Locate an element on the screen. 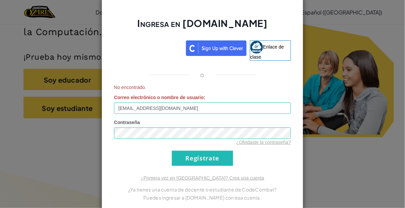  font: Correo electrónico o nombre de usuario is located at coordinates (159, 97).